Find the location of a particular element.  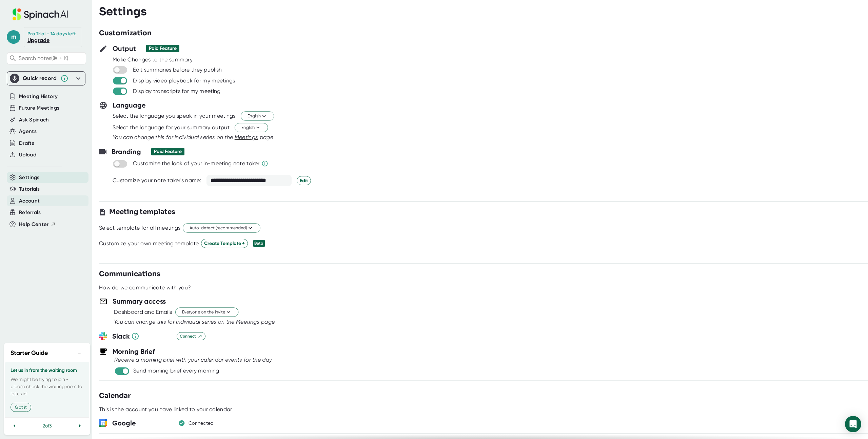

h3: Google is located at coordinates (142, 423).